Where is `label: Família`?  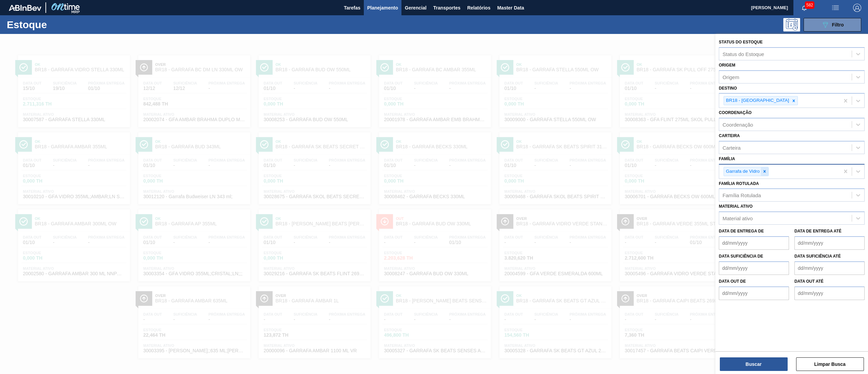 label: Família is located at coordinates (727, 158).